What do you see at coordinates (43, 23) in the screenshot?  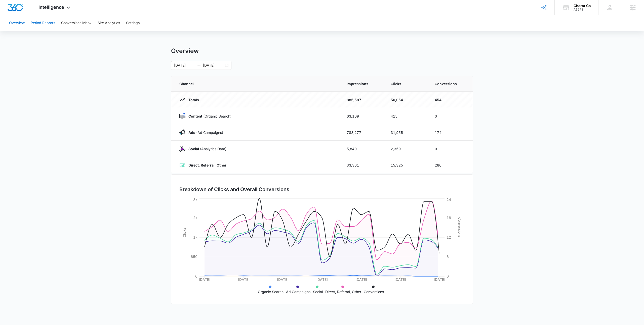 I see `button: Period Reports` at bounding box center [43, 23].